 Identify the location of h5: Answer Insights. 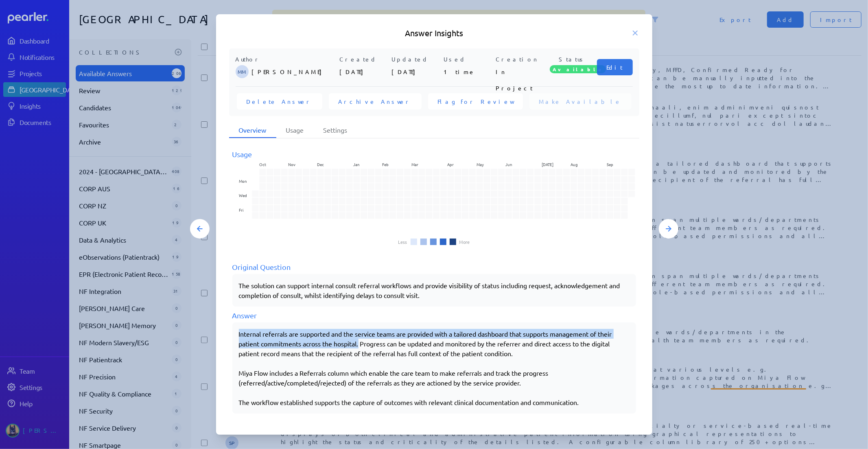
(434, 33).